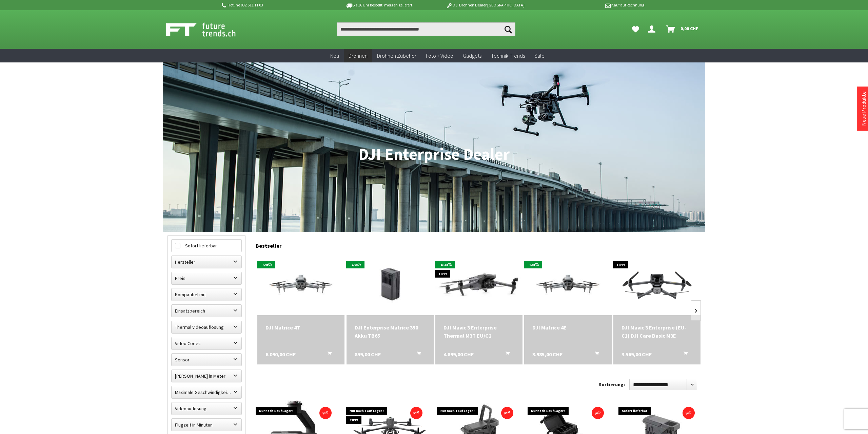 The height and width of the screenshot is (434, 868). I want to click on a: Sale, so click(539, 55).